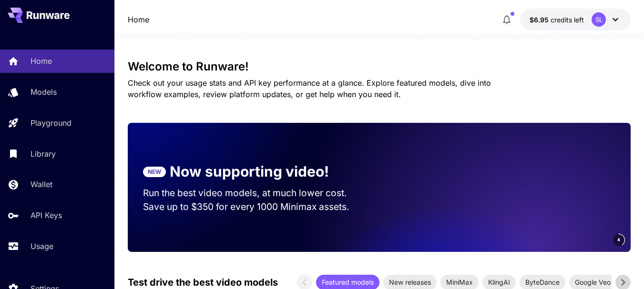 Image resolution: width=644 pixels, height=289 pixels. I want to click on p: Library, so click(43, 154).